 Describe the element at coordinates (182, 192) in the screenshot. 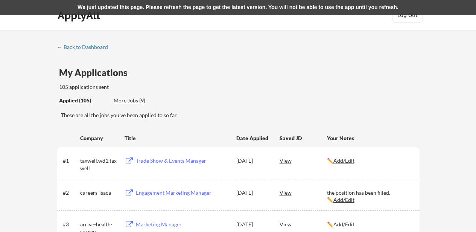

I see `div: Engagement Marketing Manager` at that location.